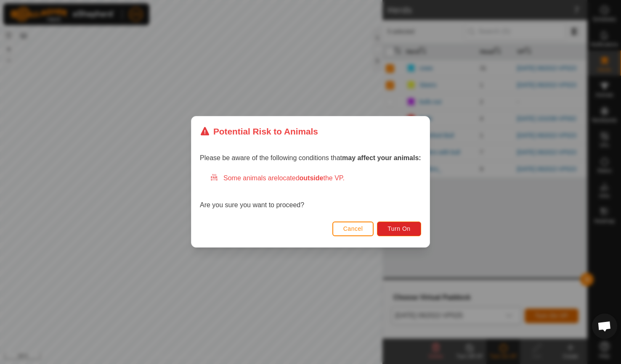  I want to click on button: Turn On, so click(399, 229).